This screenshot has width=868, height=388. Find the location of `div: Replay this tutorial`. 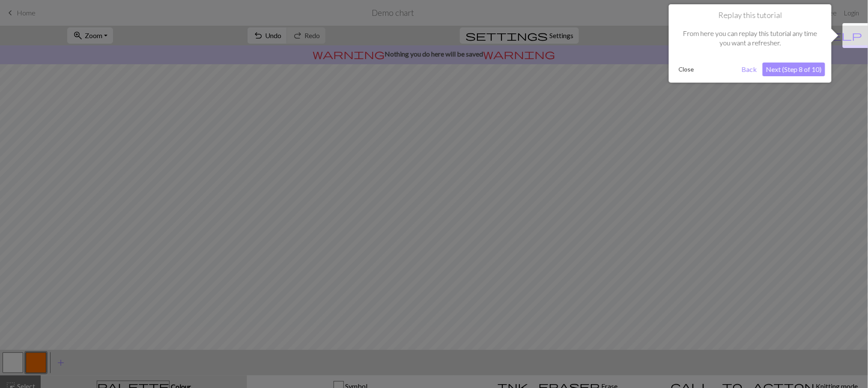

div: Replay this tutorial is located at coordinates (750, 43).